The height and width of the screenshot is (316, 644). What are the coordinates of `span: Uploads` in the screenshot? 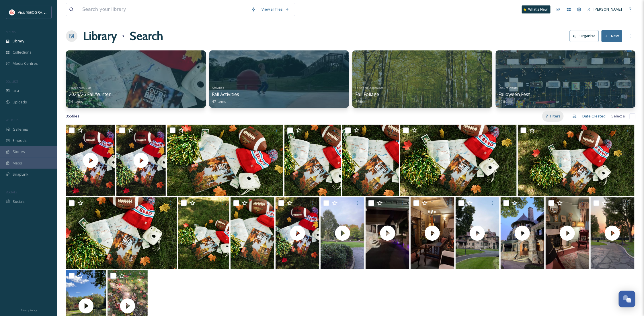 It's located at (20, 102).